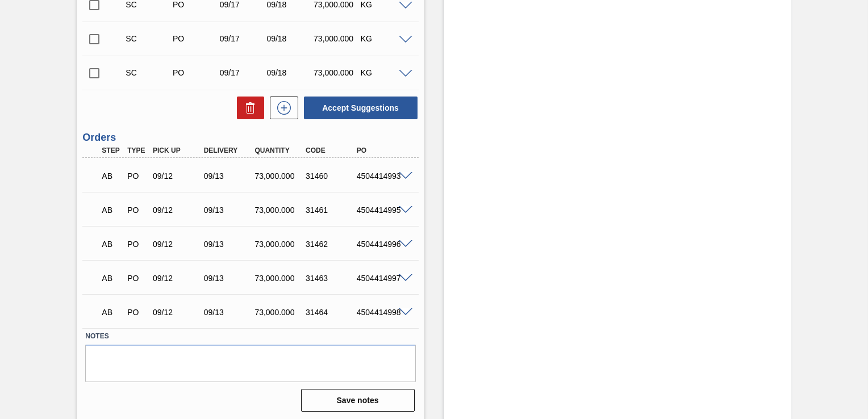  Describe the element at coordinates (331, 244) in the screenshot. I see `div: 31462` at that location.